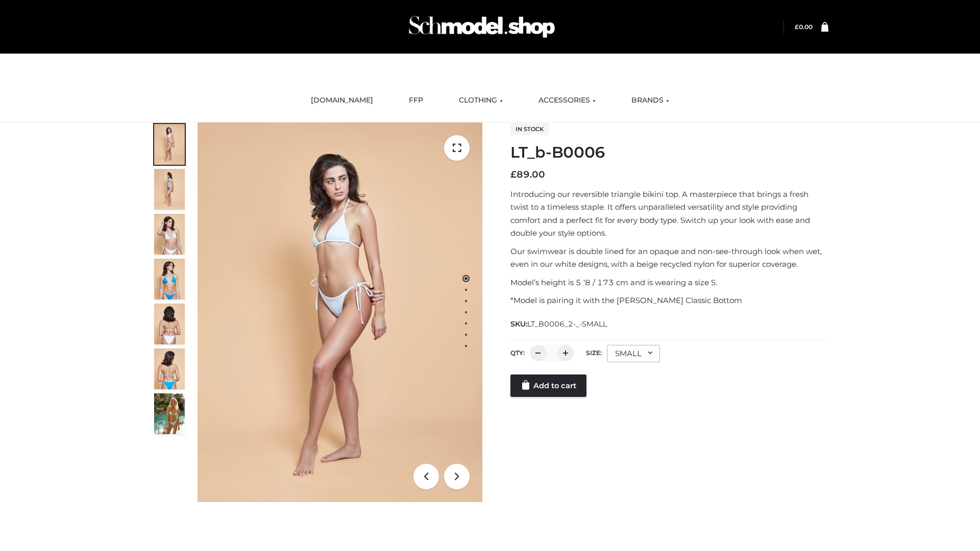 This screenshot has width=980, height=551. I want to click on a: BRANDS, so click(650, 100).